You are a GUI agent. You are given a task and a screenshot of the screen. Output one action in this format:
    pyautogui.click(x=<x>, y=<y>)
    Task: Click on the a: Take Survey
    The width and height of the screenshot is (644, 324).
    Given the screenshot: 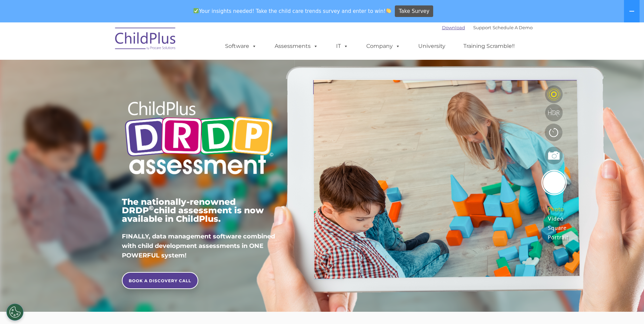 What is the action you would take?
    pyautogui.click(x=414, y=11)
    